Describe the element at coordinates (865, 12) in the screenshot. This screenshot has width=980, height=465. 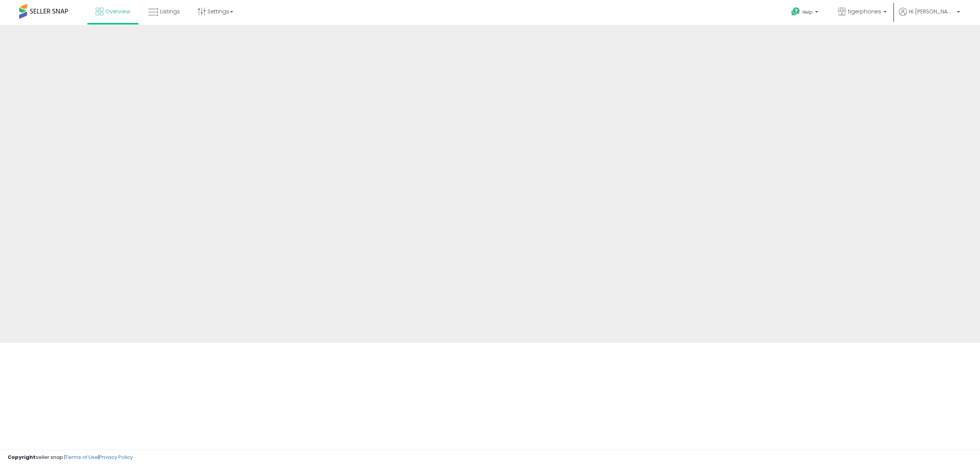
I see `span: tigerphones` at that location.